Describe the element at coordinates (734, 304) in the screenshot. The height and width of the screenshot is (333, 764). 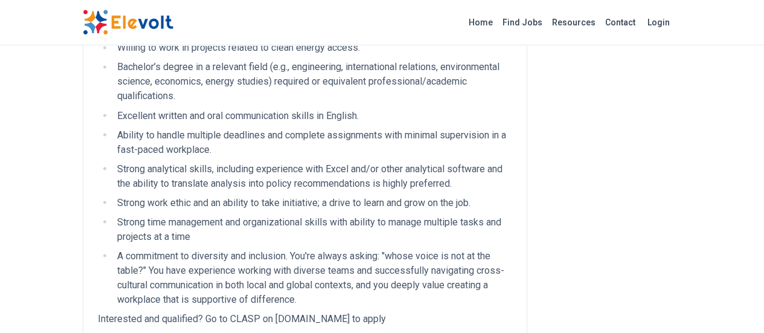
I see `div: Chat Widget` at that location.